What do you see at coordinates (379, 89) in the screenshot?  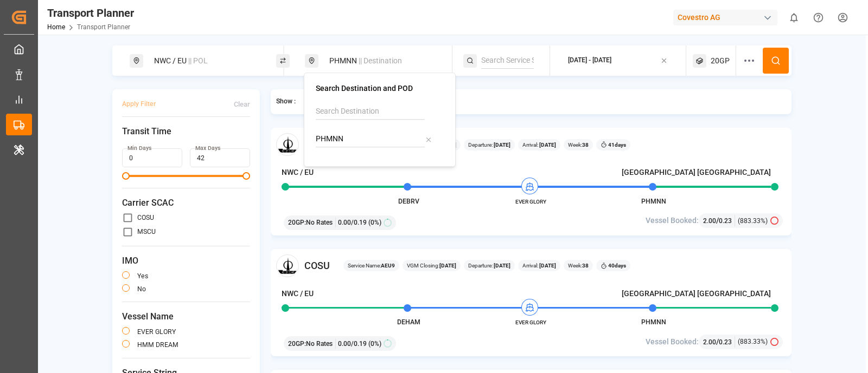 I see `h4: Search Destination and POD` at bounding box center [379, 89].